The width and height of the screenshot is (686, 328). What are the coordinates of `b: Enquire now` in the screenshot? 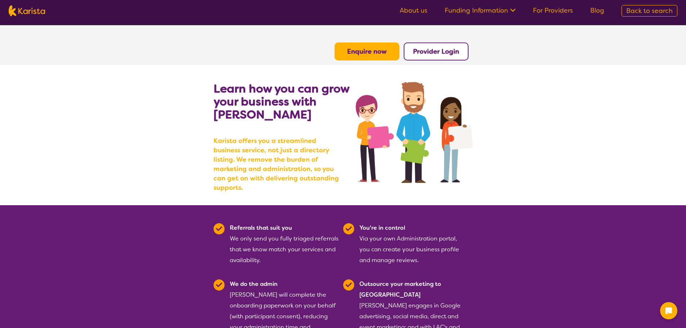 It's located at (367, 52).